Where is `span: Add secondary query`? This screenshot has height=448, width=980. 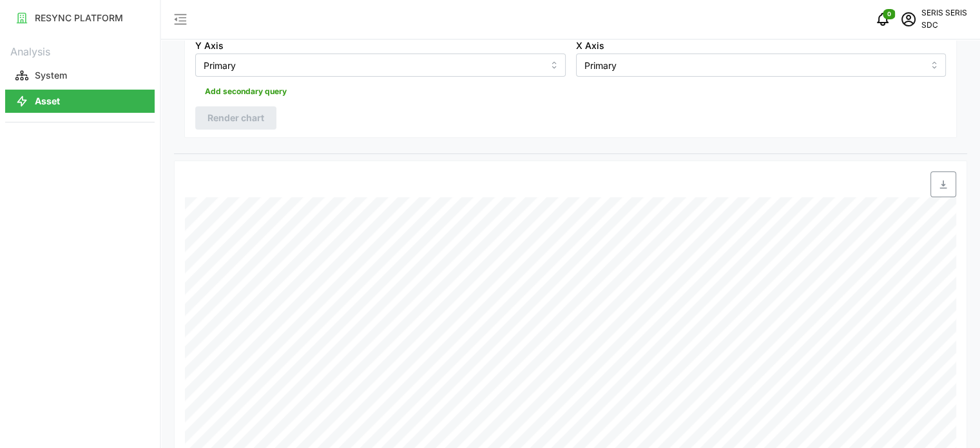
span: Add secondary query is located at coordinates (245, 91).